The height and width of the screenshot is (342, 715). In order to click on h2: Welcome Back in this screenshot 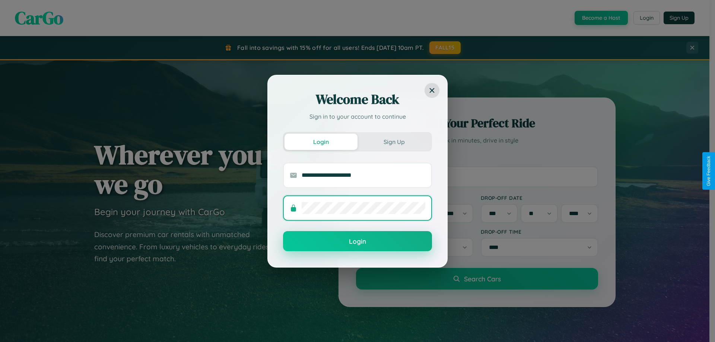, I will do `click(357, 99)`.